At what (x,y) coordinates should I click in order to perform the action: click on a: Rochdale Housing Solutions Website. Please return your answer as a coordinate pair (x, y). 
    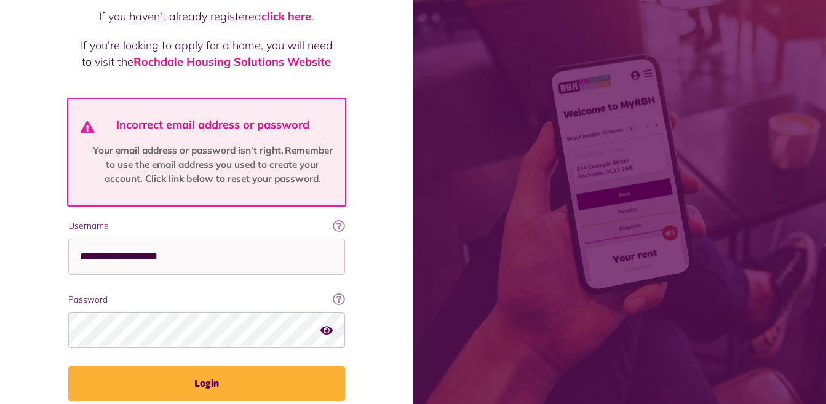
    Looking at the image, I should click on (232, 61).